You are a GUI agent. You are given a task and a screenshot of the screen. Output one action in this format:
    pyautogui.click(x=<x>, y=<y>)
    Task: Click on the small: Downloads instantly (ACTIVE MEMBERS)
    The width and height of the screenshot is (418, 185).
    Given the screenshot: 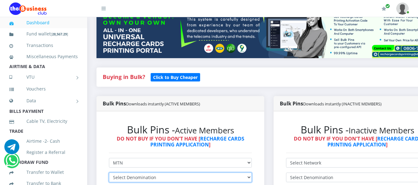 What is the action you would take?
    pyautogui.click(x=163, y=104)
    